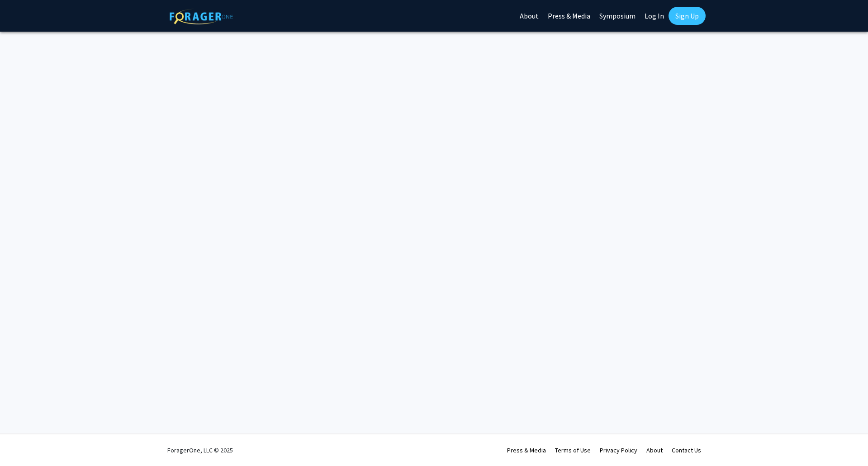  What do you see at coordinates (573, 450) in the screenshot?
I see `a: Terms of Use` at bounding box center [573, 450].